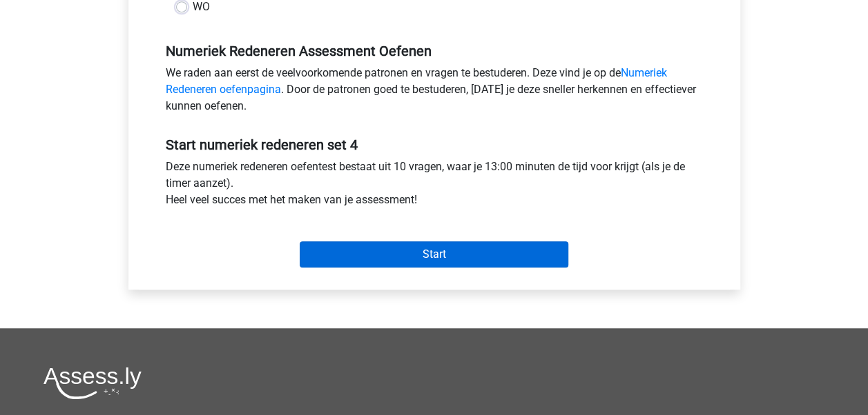  I want to click on a: Numeriek Redeneren oefenpagina, so click(416, 81).